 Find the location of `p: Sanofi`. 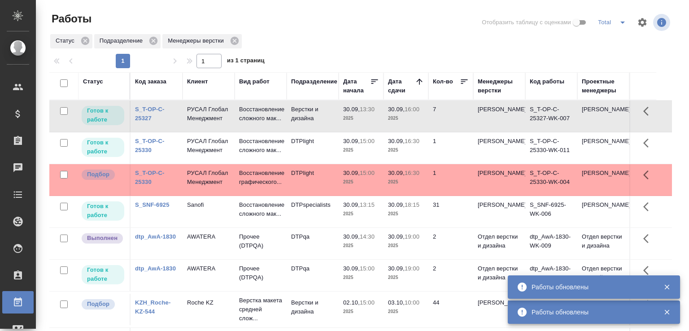

p: Sanofi is located at coordinates (209, 205).